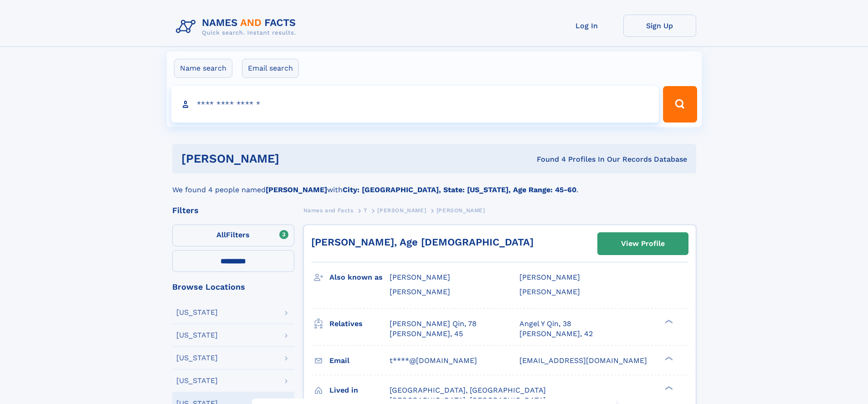 The image size is (868, 404). I want to click on span: All, so click(221, 235).